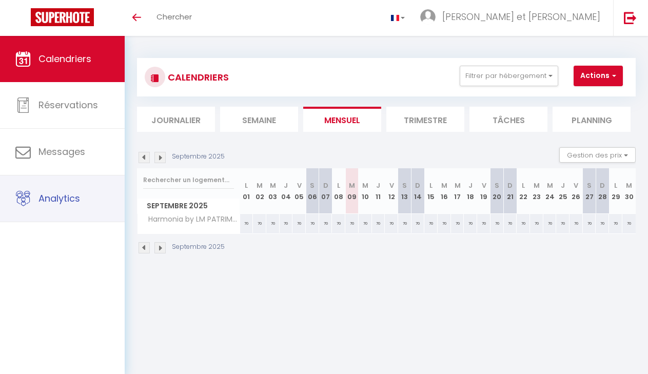 This screenshot has width=648, height=374. Describe the element at coordinates (471, 191) in the screenshot. I see `th: 18` at that location.